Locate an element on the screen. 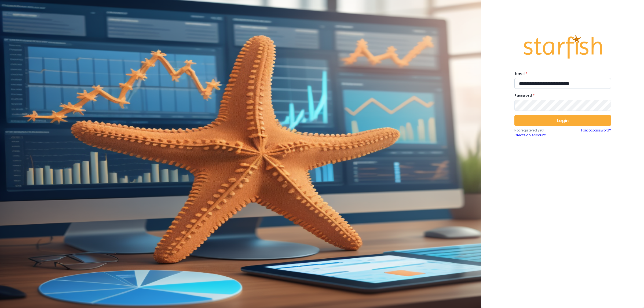 The width and height of the screenshot is (644, 308). p: Not registered yet? is located at coordinates (538, 130).